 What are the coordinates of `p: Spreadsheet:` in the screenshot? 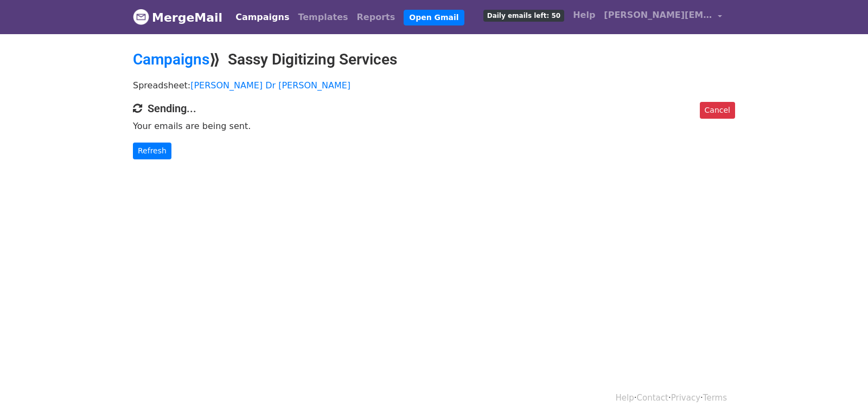 It's located at (434, 85).